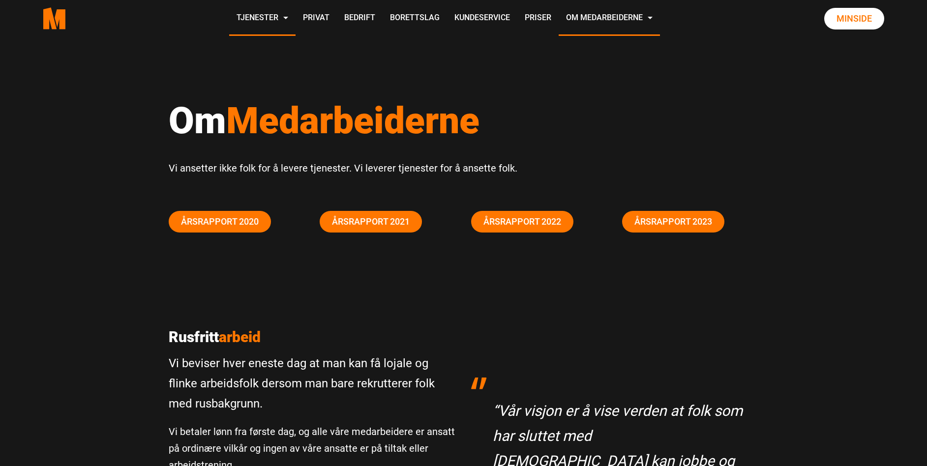 The height and width of the screenshot is (466, 927). Describe the element at coordinates (316, 18) in the screenshot. I see `a: Privat` at that location.